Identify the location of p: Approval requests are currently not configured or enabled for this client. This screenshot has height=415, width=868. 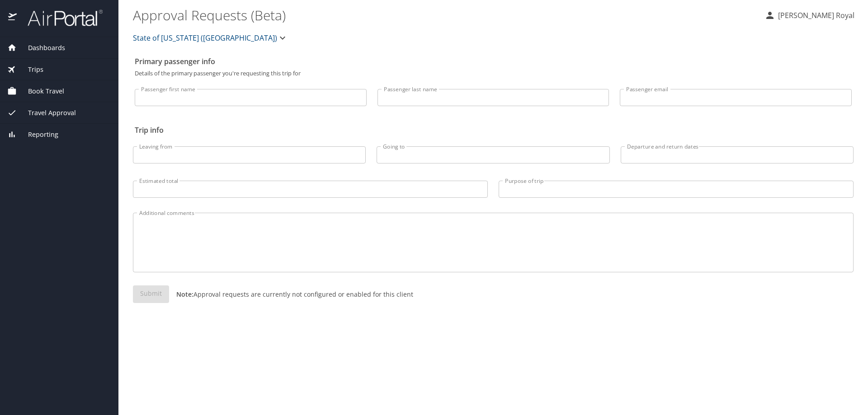
(291, 294).